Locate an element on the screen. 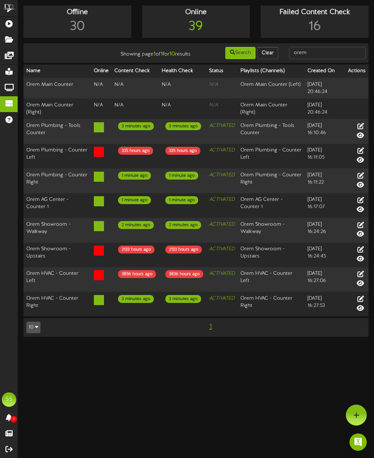 This screenshot has height=458, width=374. th: Actions is located at coordinates (354, 71).